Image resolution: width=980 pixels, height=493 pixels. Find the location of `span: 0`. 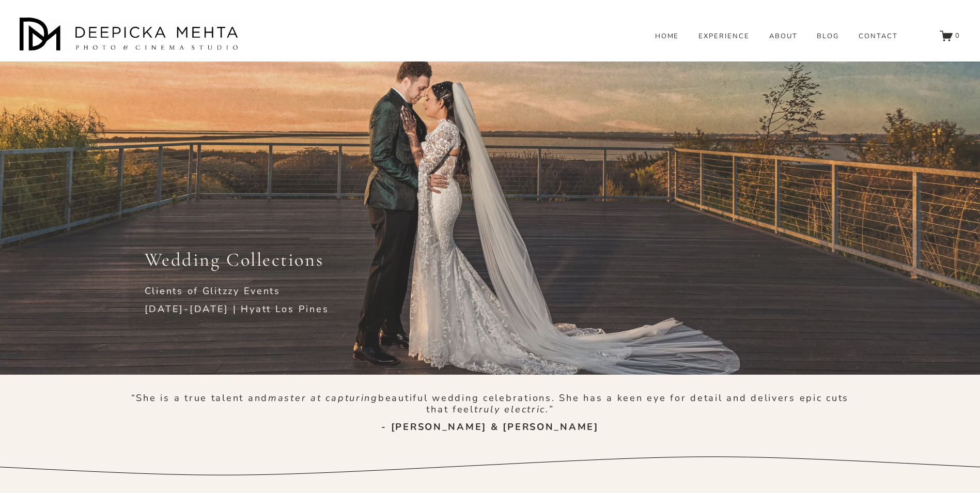

span: 0 is located at coordinates (958, 36).